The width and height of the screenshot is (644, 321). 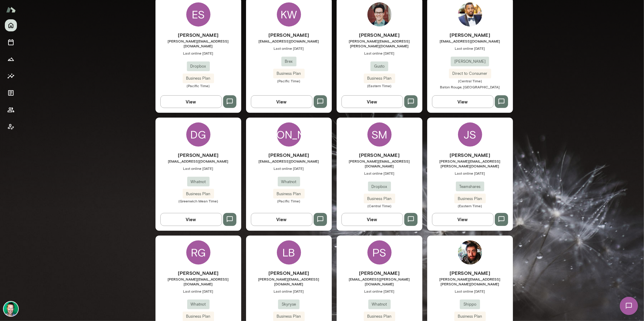 I want to click on div: DG, so click(x=199, y=134).